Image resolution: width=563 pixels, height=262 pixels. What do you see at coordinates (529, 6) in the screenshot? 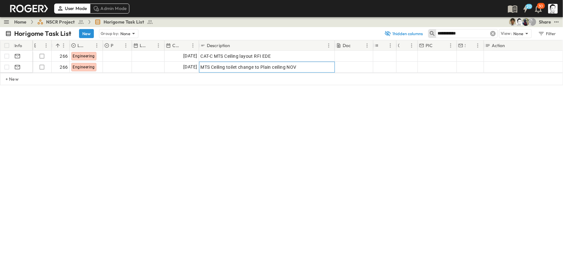
I see `h6: 20` at bounding box center [529, 6].